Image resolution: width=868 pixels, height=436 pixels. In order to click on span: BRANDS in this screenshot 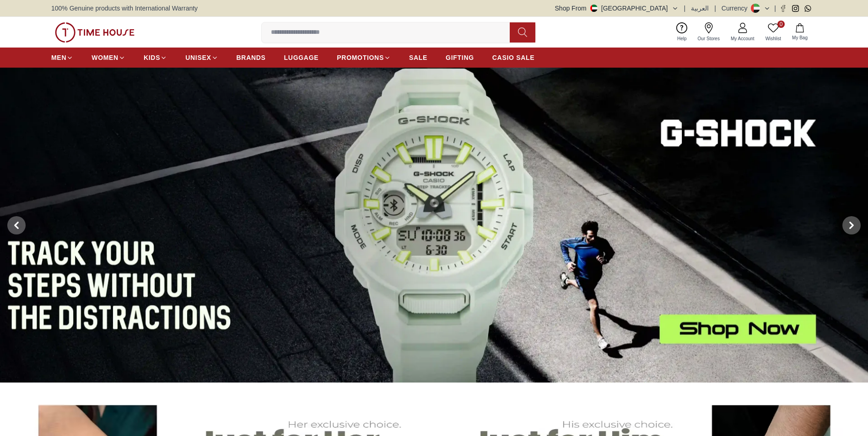, I will do `click(251, 58)`.